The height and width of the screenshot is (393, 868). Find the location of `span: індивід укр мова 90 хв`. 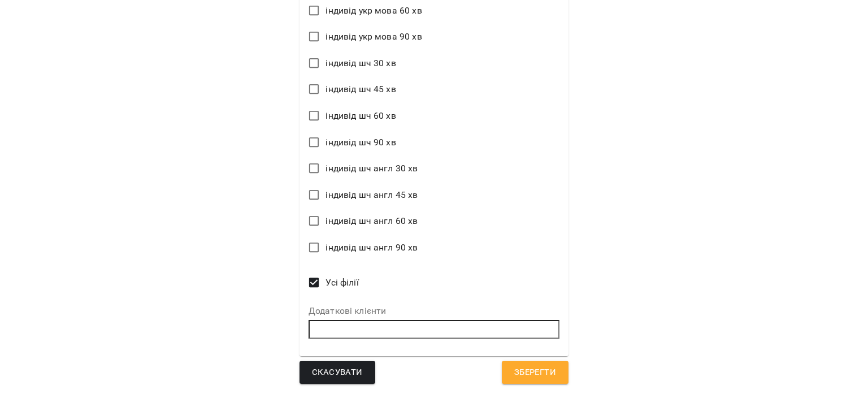

span: індивід укр мова 90 хв is located at coordinates (374, 37).